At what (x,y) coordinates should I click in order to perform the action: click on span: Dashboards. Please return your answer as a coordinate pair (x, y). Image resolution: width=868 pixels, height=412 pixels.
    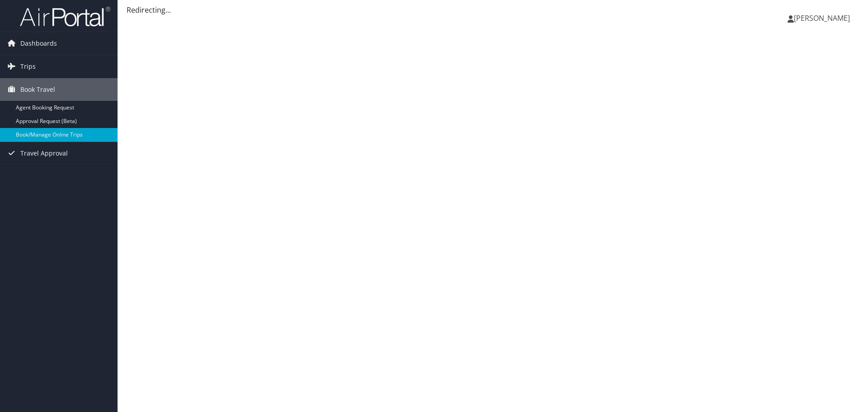
    Looking at the image, I should click on (38, 43).